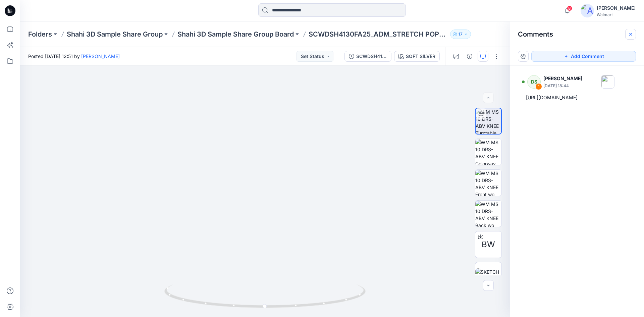 The width and height of the screenshot is (644, 317). What do you see at coordinates (40, 34) in the screenshot?
I see `p: Folders` at bounding box center [40, 34].